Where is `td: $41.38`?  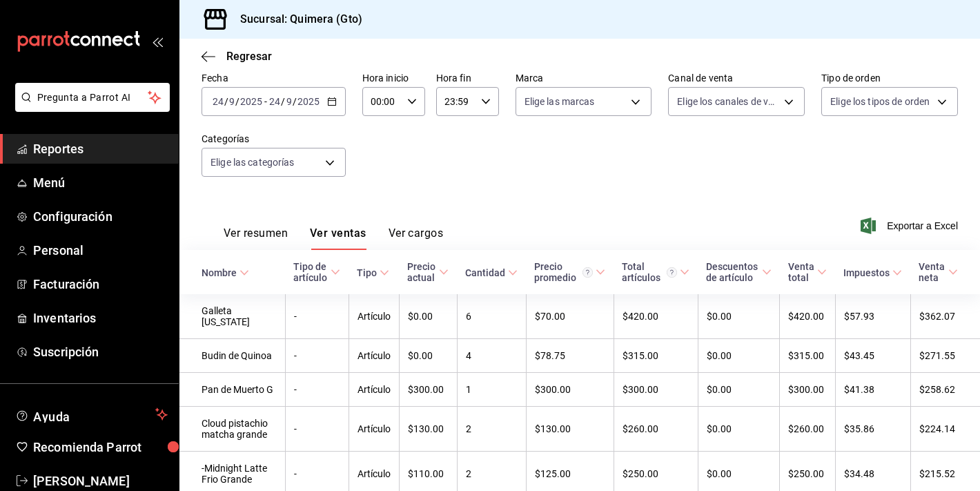
td: $41.38 is located at coordinates (873, 389).